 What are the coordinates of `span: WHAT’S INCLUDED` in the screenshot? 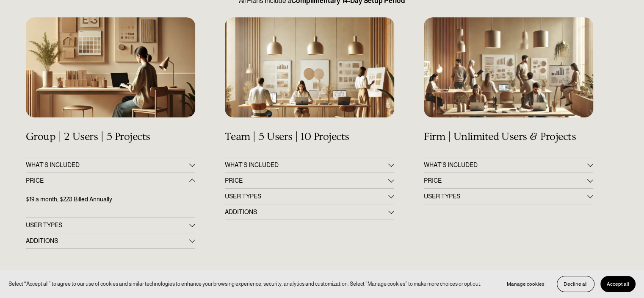 It's located at (505, 165).